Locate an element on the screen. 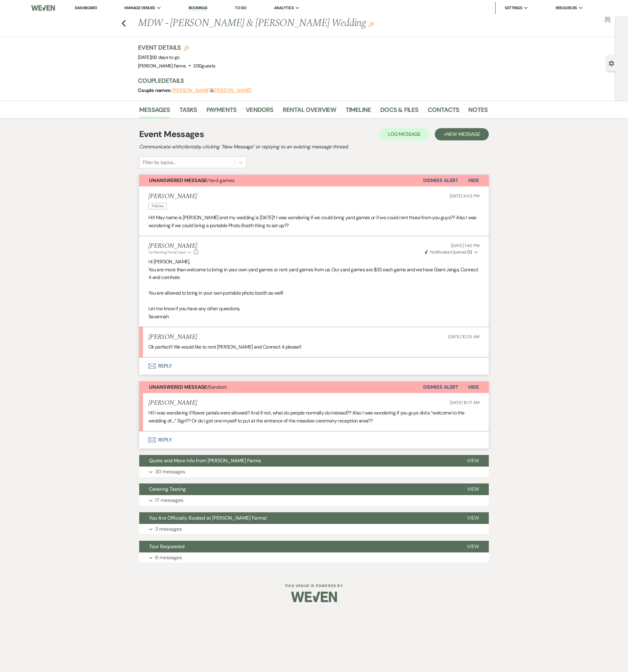 This screenshot has height=672, width=628. span: Random is located at coordinates (188, 387).